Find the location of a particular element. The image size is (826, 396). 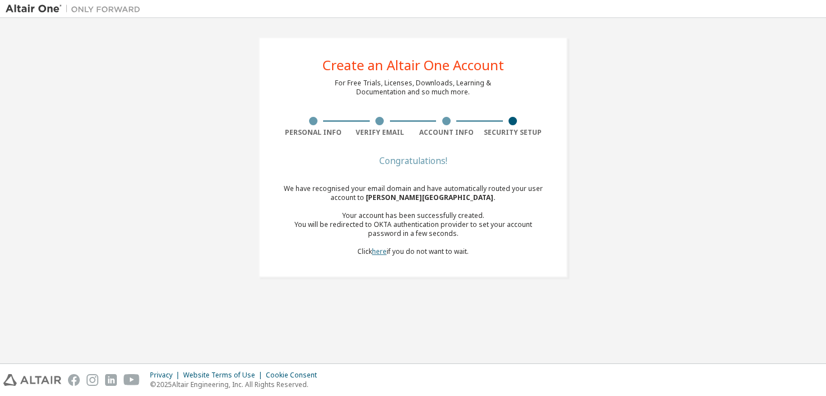

div: We have recognised your email domain and have automatically routed your user account to Click if ... is located at coordinates (413, 220).